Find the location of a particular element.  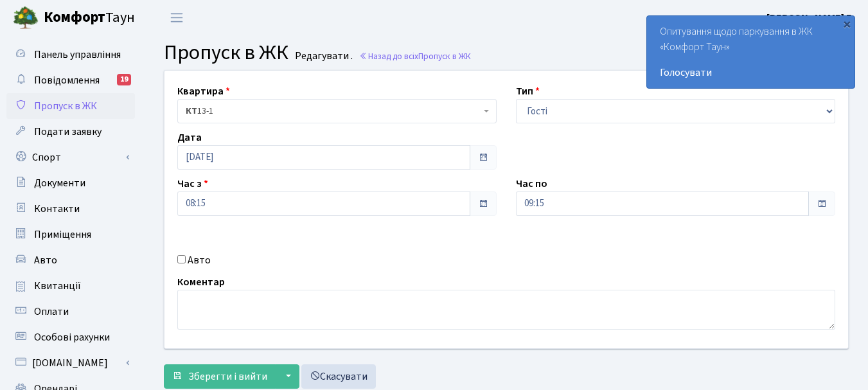

a: Квитанції is located at coordinates (71, 285).